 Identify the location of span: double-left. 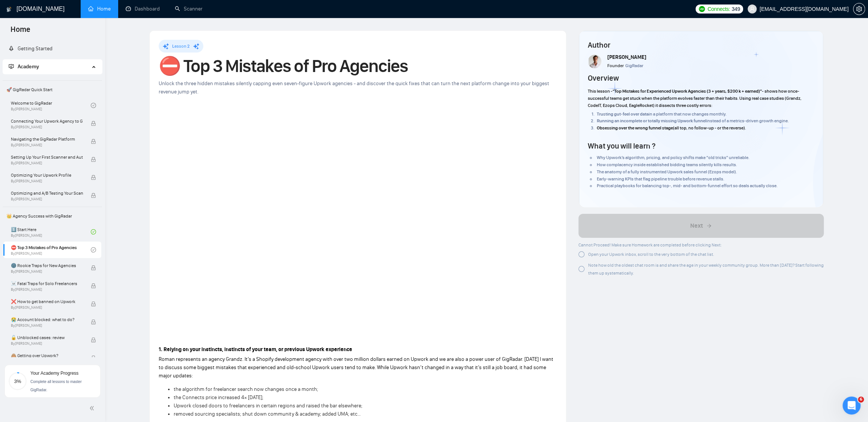
(93, 408).